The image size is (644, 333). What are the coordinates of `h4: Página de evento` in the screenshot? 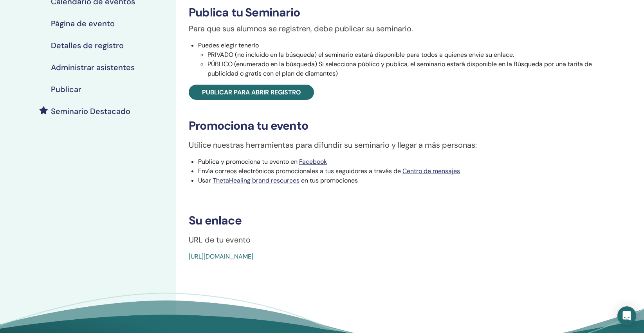 It's located at (83, 24).